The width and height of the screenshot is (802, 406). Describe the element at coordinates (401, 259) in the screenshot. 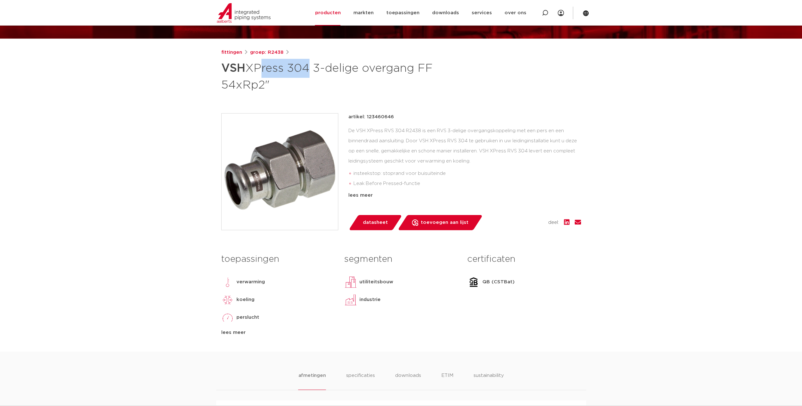

I see `h3: segmenten` at that location.